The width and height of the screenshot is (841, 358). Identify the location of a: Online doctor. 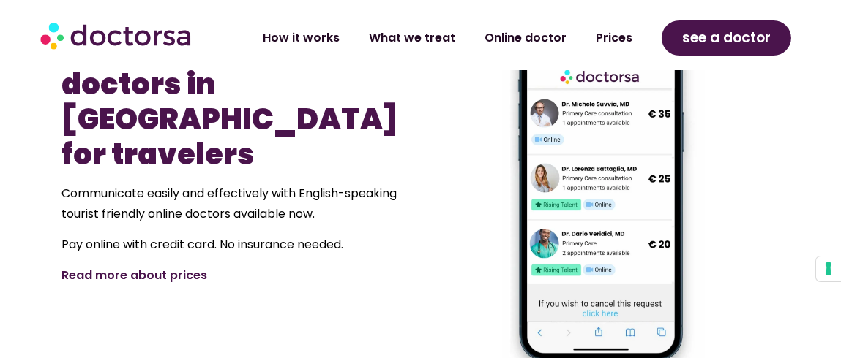
(525, 38).